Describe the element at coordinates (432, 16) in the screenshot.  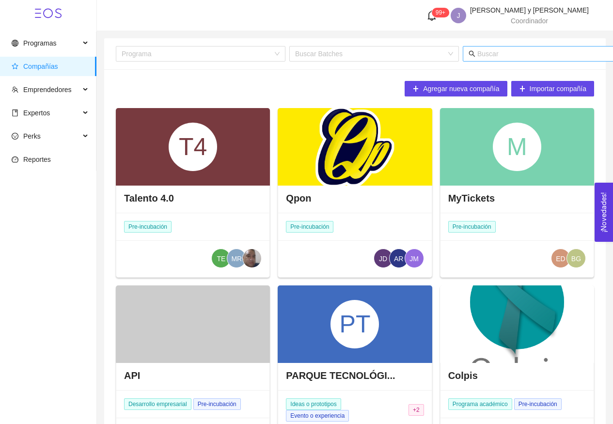
I see `span: bell` at that location.